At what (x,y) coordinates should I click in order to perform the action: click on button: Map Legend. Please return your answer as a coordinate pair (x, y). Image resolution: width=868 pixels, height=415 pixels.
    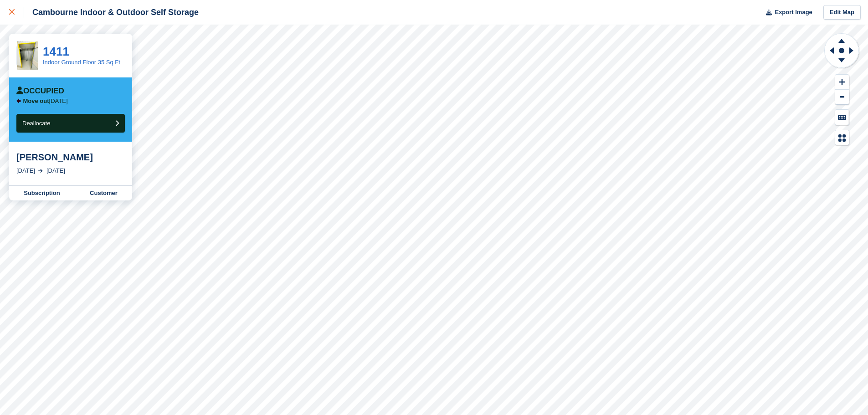
    Looking at the image, I should click on (842, 137).